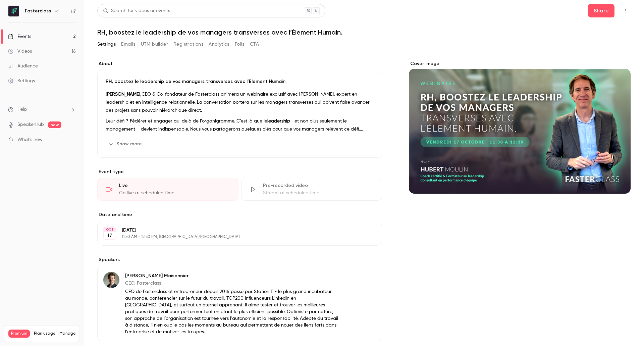 The image size is (644, 346). I want to click on label: Date and time, so click(239, 215).